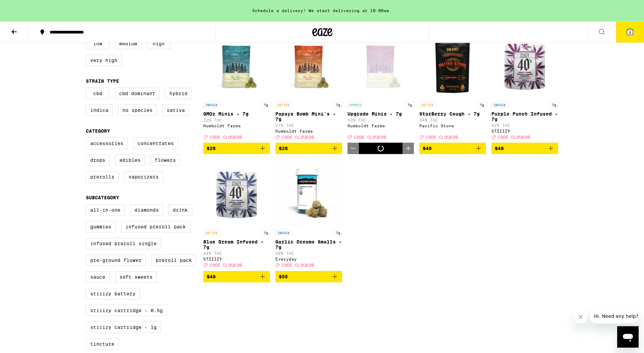  What do you see at coordinates (100, 227) in the screenshot?
I see `label: Gummies` at bounding box center [100, 227].